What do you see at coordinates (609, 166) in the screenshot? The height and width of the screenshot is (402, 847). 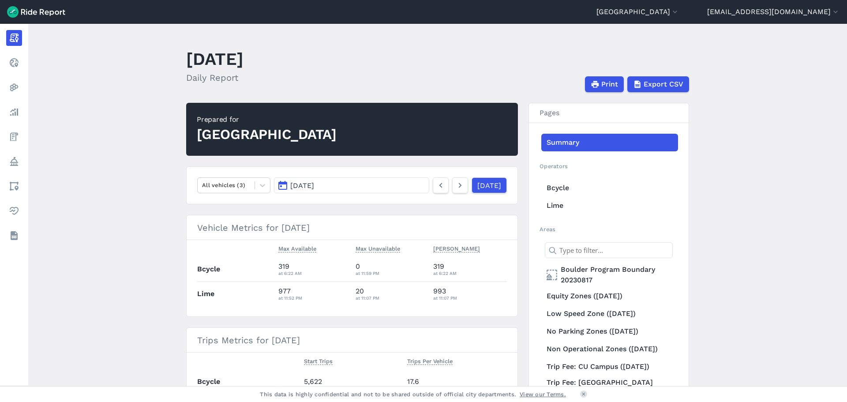 I see `h2: Operators` at bounding box center [609, 166].